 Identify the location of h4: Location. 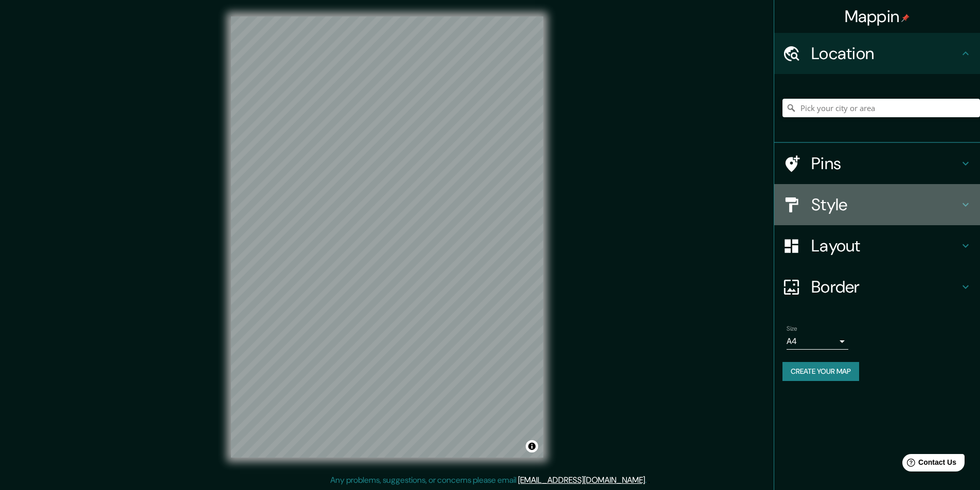
(885, 54).